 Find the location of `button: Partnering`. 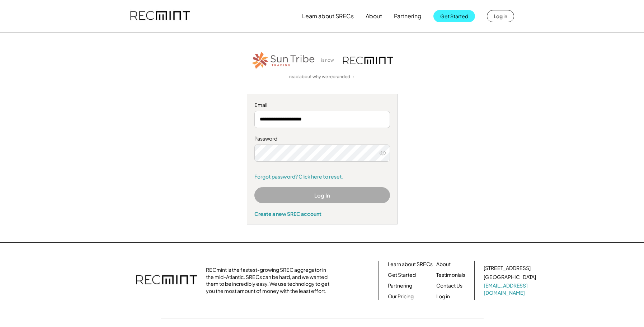

button: Partnering is located at coordinates (407, 16).